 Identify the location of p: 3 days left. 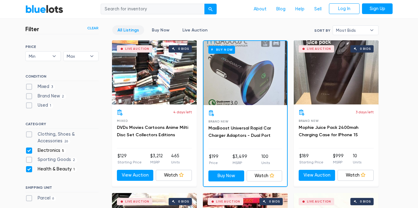
(364, 112).